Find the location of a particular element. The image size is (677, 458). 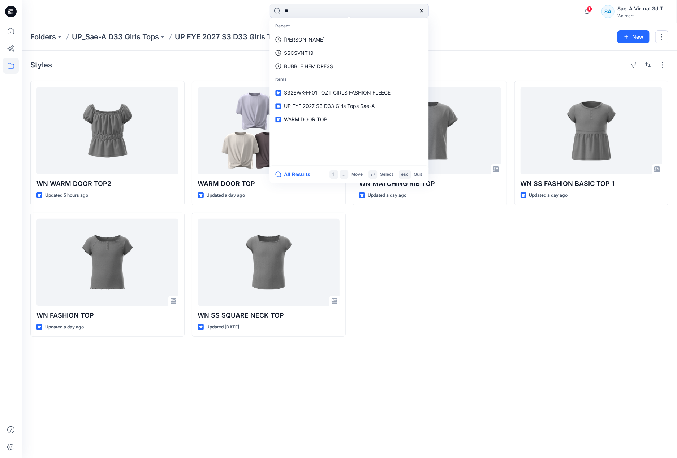

div: SA is located at coordinates (608, 12).